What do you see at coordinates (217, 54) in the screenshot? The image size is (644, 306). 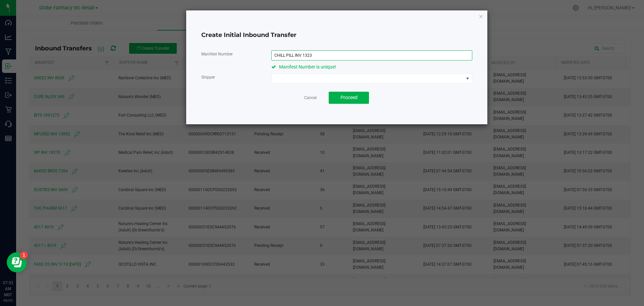 I see `span: Manifest Number` at bounding box center [217, 54].